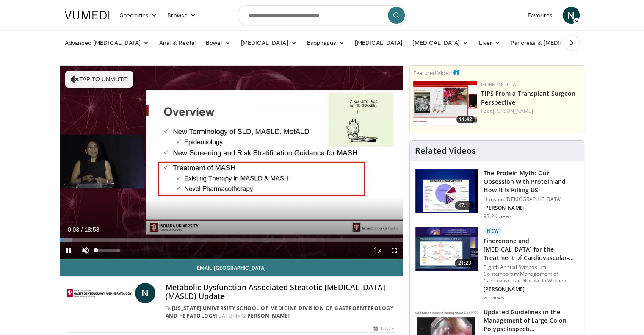 Image resolution: width=644 pixels, height=335 pixels. I want to click on button: Unmute, so click(86, 250).